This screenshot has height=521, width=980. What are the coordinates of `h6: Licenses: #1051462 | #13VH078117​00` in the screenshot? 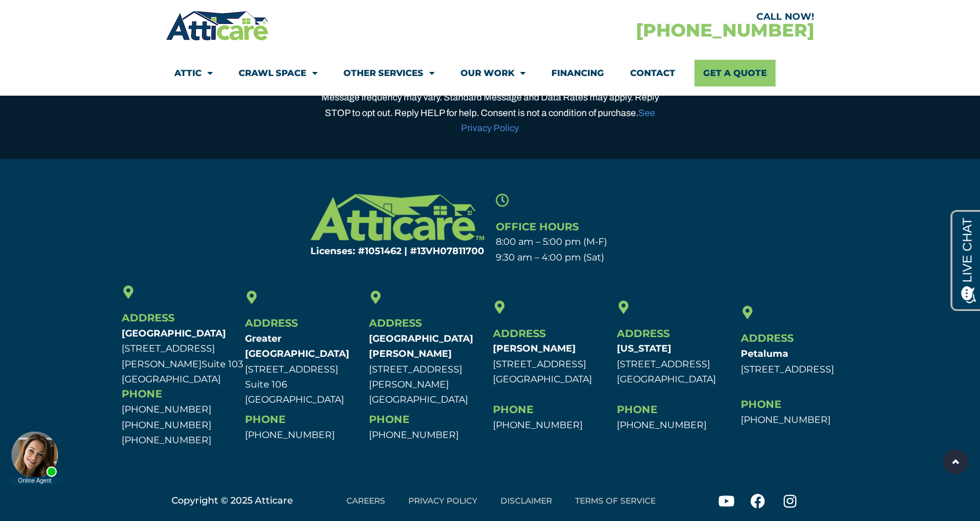 It's located at (380, 251).